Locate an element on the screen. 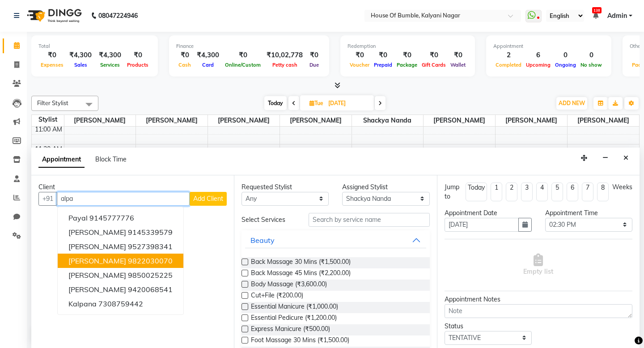 The image size is (644, 348). ngb-highlight: 7308759442 is located at coordinates (120, 304).